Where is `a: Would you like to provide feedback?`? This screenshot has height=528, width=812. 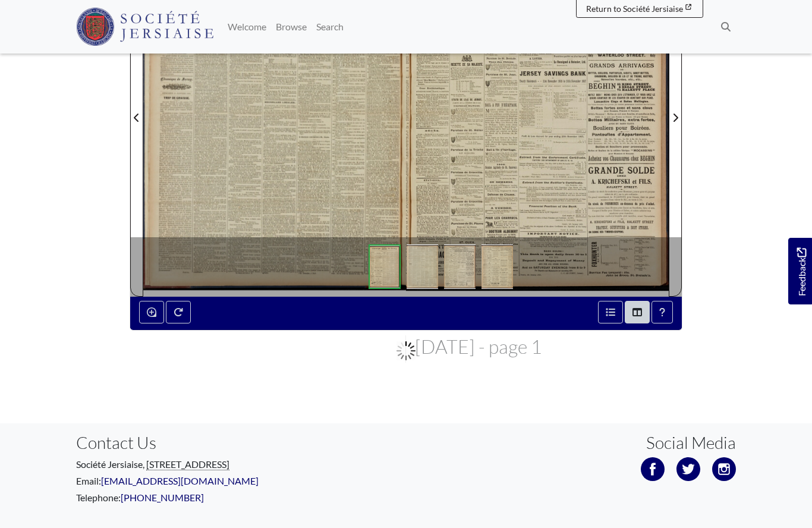 a: Would you like to provide feedback? is located at coordinates (800, 271).